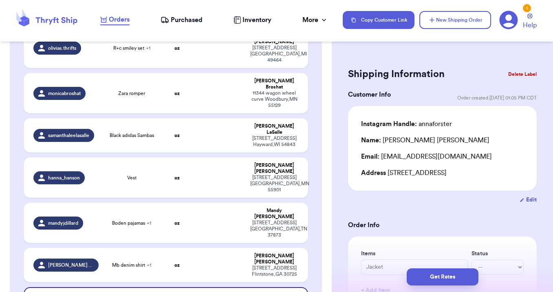 This screenshot has height=292, width=553. Describe the element at coordinates (370, 157) in the screenshot. I see `span: Email:` at that location.